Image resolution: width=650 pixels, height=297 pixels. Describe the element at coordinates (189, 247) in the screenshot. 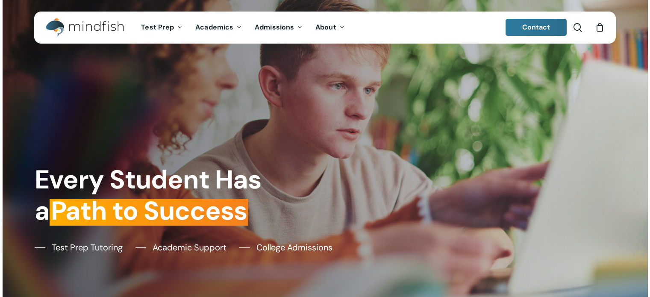

I see `span: Academic Support` at that location.